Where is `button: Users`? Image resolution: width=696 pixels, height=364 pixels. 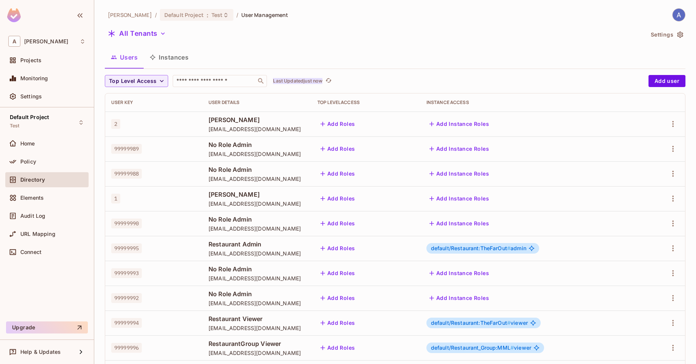
button: Users is located at coordinates (124, 57).